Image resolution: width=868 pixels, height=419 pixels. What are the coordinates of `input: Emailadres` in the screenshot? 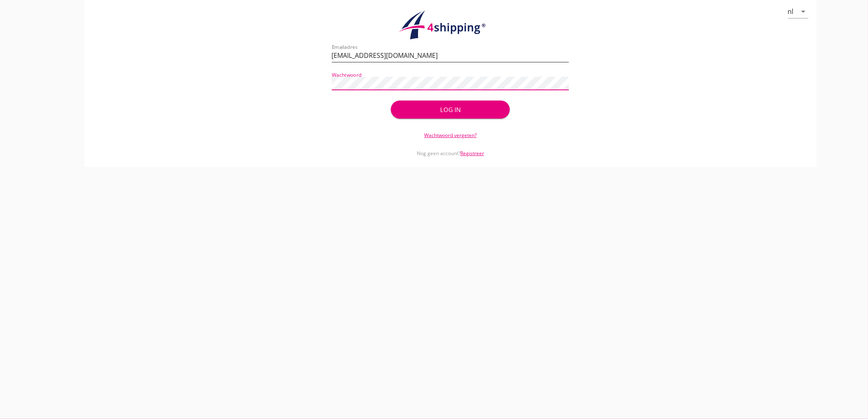 It's located at (450, 55).